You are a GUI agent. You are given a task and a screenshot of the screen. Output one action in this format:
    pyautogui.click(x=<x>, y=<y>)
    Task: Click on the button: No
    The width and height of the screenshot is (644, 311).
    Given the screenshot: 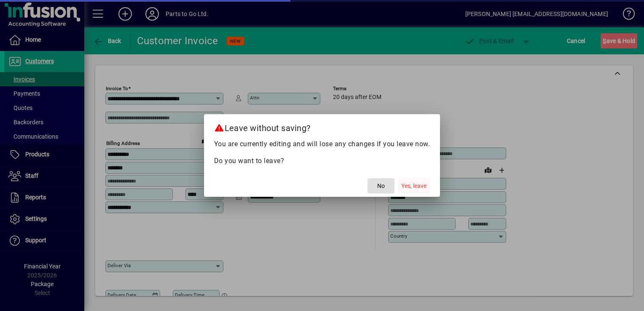 What is the action you would take?
    pyautogui.click(x=381, y=186)
    